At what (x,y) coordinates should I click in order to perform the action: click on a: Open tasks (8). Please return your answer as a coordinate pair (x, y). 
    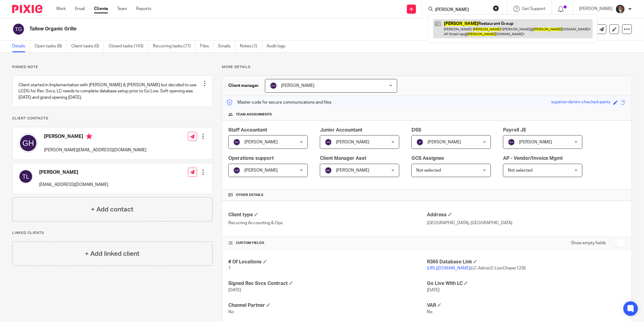
    Looking at the image, I should click on (50, 46).